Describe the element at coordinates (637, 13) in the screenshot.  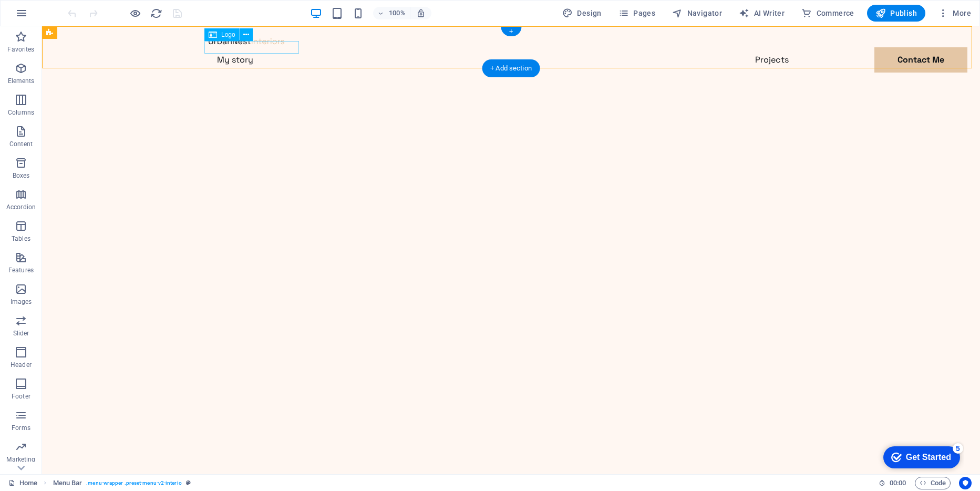
I see `span: Pages` at that location.